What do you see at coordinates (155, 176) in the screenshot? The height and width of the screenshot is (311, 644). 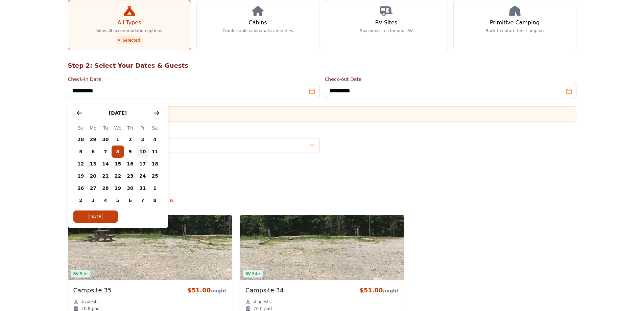 I see `span: 25` at bounding box center [155, 176].